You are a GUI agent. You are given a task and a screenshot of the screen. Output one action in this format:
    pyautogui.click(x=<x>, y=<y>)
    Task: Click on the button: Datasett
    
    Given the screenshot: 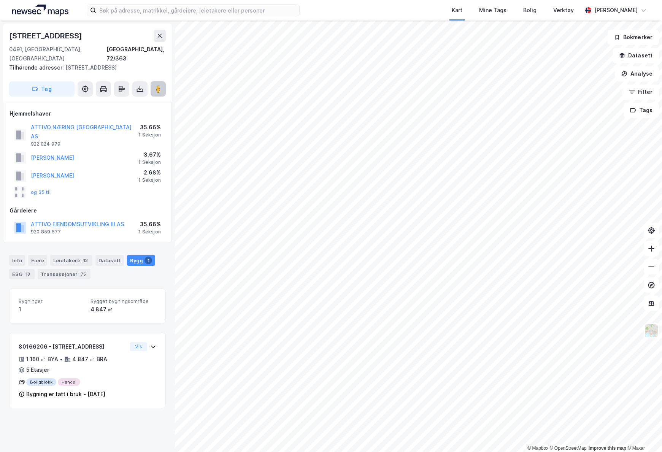 What is the action you would take?
    pyautogui.click(x=636, y=55)
    